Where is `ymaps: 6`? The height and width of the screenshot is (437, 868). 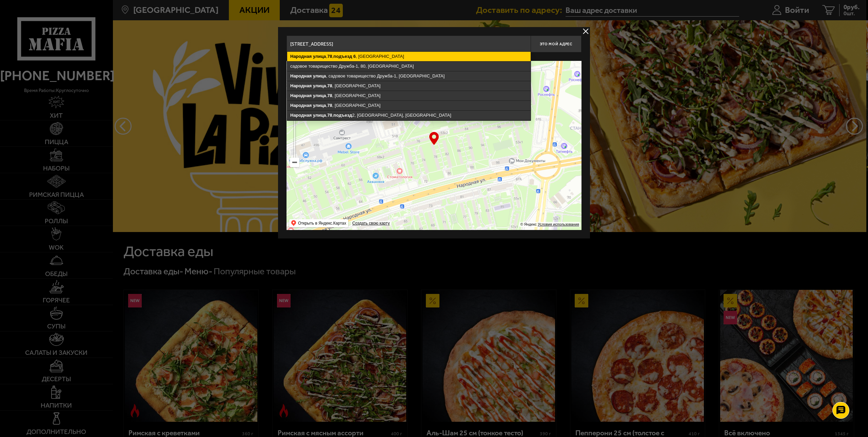 ymaps: 6 is located at coordinates (354, 57).